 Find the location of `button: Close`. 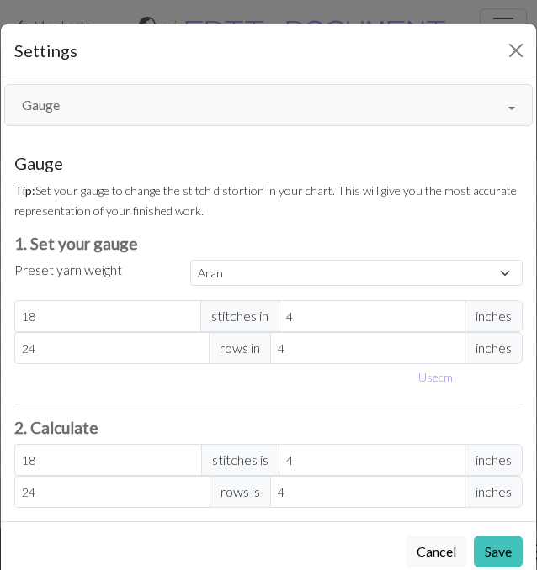

button: Close is located at coordinates (516, 50).